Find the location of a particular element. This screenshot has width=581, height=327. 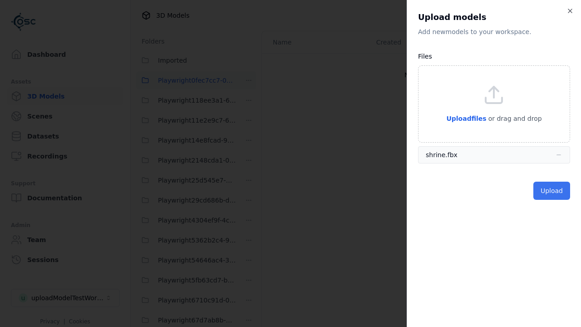

label: Files is located at coordinates (425, 56).